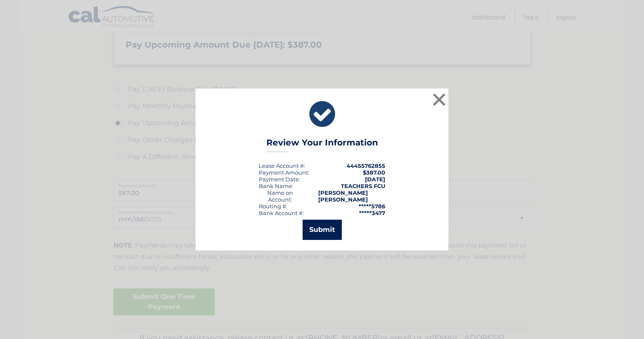 Image resolution: width=644 pixels, height=339 pixels. What do you see at coordinates (282, 166) in the screenshot?
I see `div: Lease Account #:` at bounding box center [282, 166].